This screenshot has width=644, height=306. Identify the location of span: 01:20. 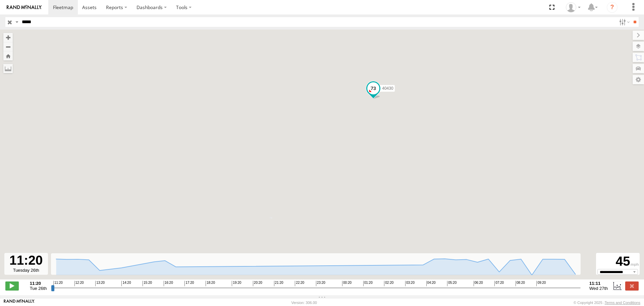
(368, 283).